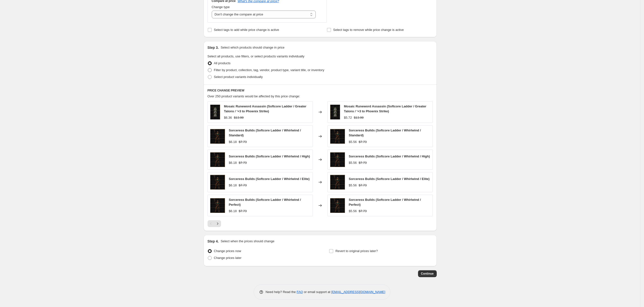 Image resolution: width=644 pixels, height=307 pixels. I want to click on button: Next, so click(218, 224).